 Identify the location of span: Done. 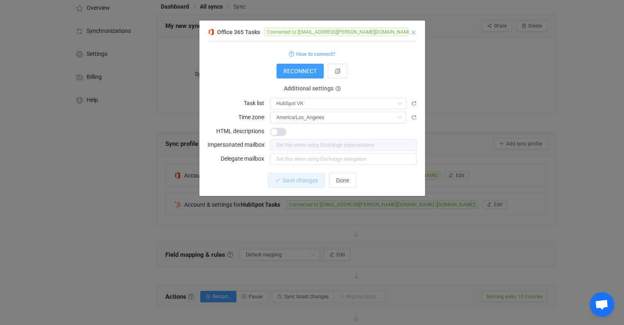
(343, 180).